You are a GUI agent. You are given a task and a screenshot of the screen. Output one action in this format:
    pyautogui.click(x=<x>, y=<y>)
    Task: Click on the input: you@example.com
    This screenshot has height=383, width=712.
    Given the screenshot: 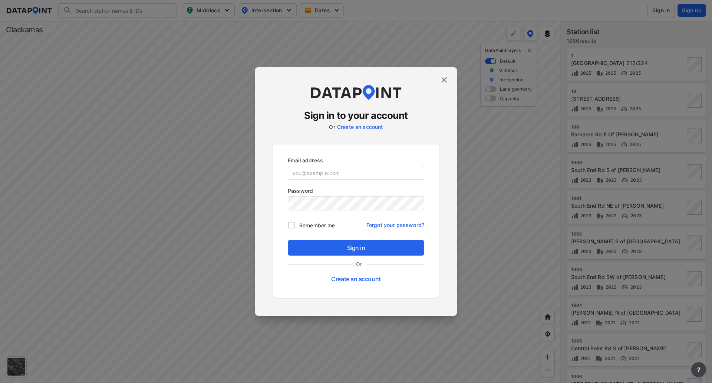 What is the action you would take?
    pyautogui.click(x=356, y=173)
    